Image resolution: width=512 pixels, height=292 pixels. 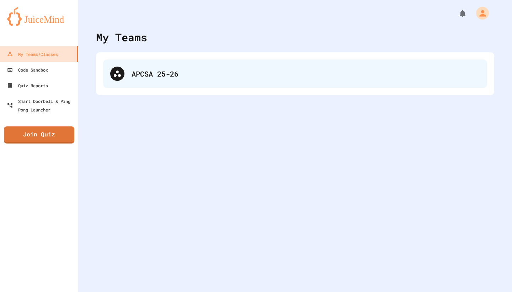 What do you see at coordinates (27, 70) in the screenshot?
I see `div: Code Sandbox` at bounding box center [27, 70].